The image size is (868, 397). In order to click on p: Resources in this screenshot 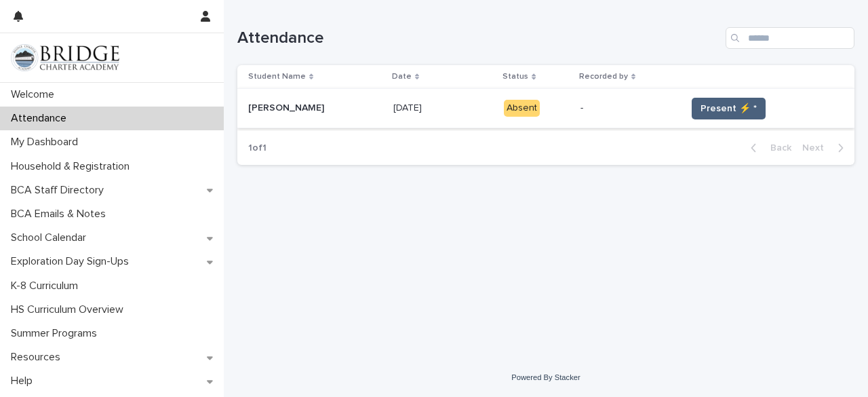, I will do `click(38, 357)`.